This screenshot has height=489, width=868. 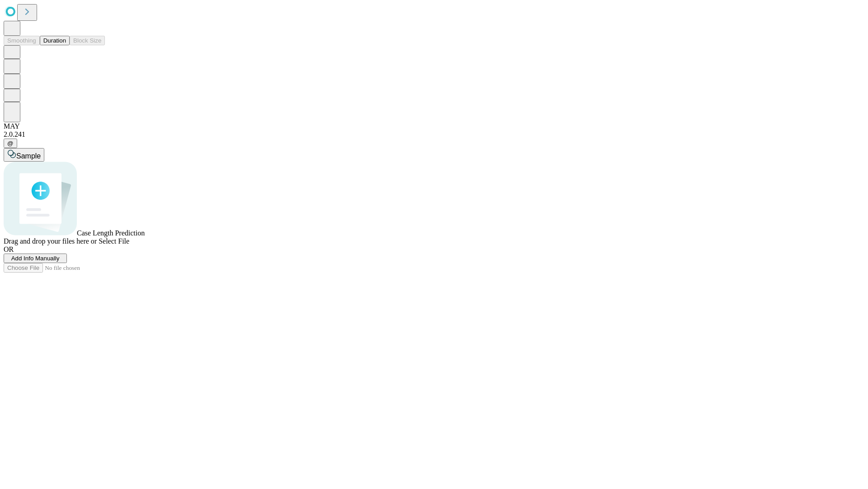 I want to click on span: Sample, so click(x=29, y=155).